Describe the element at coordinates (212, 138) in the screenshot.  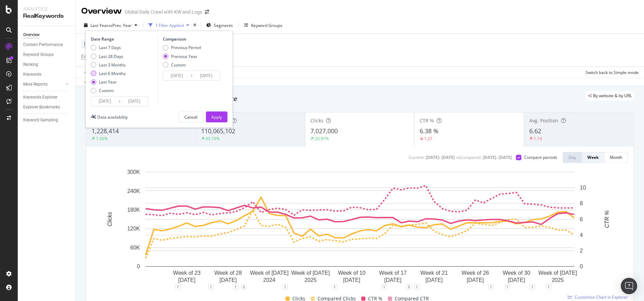
I see `div: 45.19%` at that location.